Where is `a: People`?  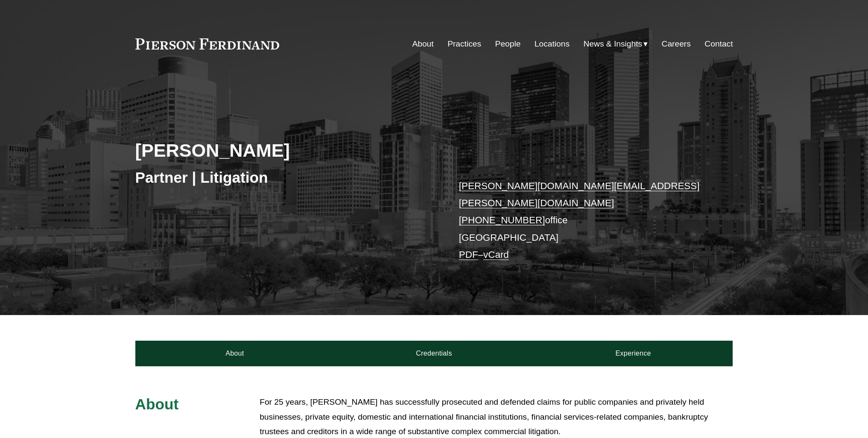
a: People is located at coordinates (508, 44).